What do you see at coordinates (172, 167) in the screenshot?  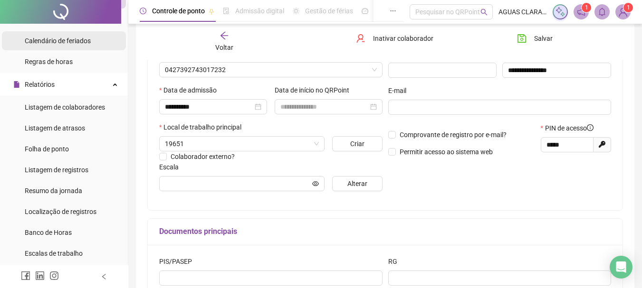 I see `label: Escala` at bounding box center [172, 167].